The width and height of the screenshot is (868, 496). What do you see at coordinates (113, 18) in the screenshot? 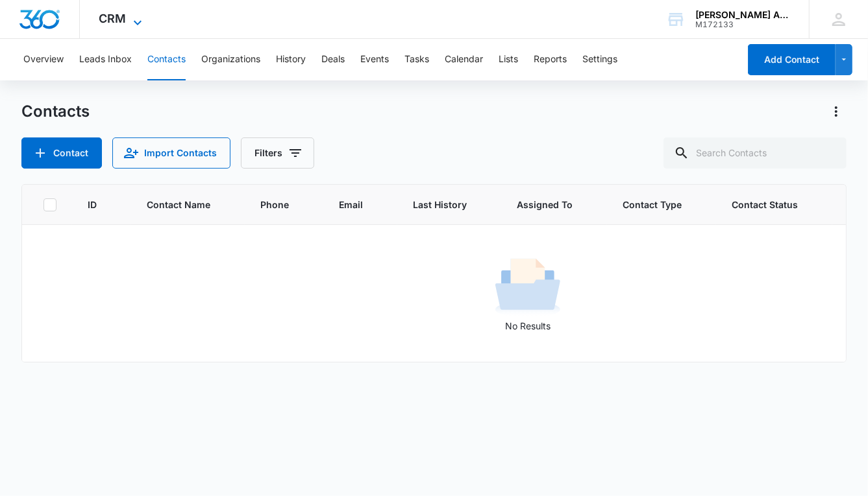
I see `span: CRM` at bounding box center [113, 18].